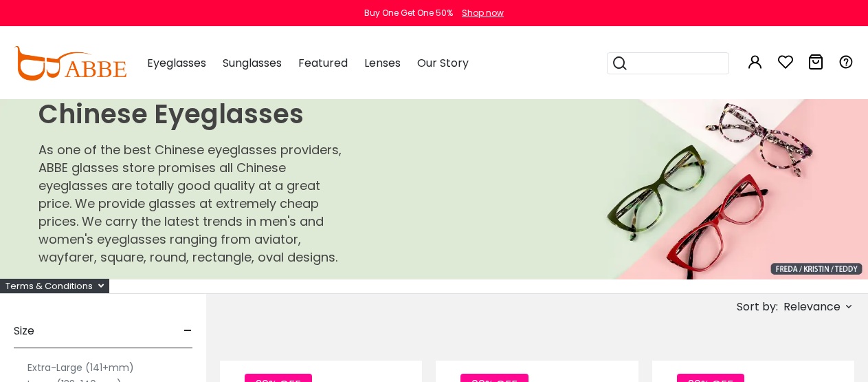 Image resolution: width=868 pixels, height=382 pixels. Describe the element at coordinates (176, 62) in the screenshot. I see `span: Eyeglasses` at that location.